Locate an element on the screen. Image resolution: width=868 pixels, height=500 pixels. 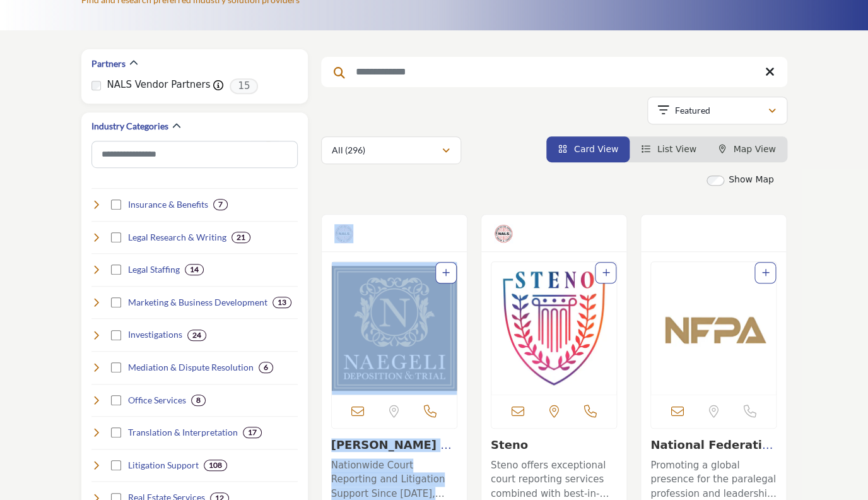
b: 108 is located at coordinates (215, 465).